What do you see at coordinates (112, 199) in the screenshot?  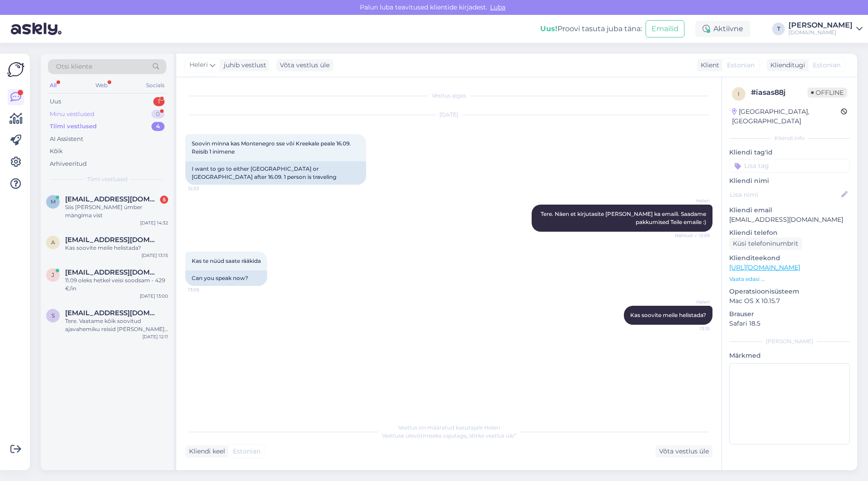 I see `span: merileidoovel@mail.ee` at bounding box center [112, 199].